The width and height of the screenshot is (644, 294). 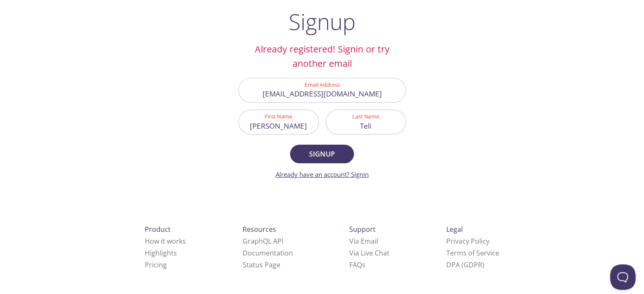 I want to click on button: Signup, so click(x=322, y=154).